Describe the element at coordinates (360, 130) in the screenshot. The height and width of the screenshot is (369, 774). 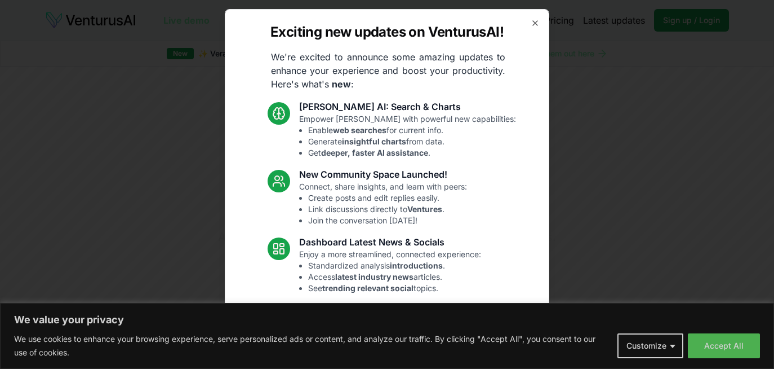
I see `strong: web searches` at that location.